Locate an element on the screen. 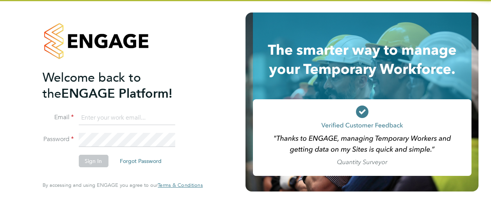 This screenshot has height=204, width=491. label: Email is located at coordinates (58, 117).